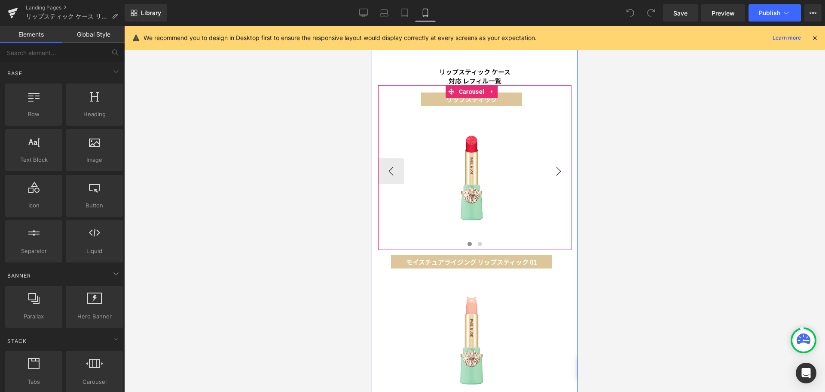 This screenshot has width=825, height=392. I want to click on button: Publish, so click(775, 13).